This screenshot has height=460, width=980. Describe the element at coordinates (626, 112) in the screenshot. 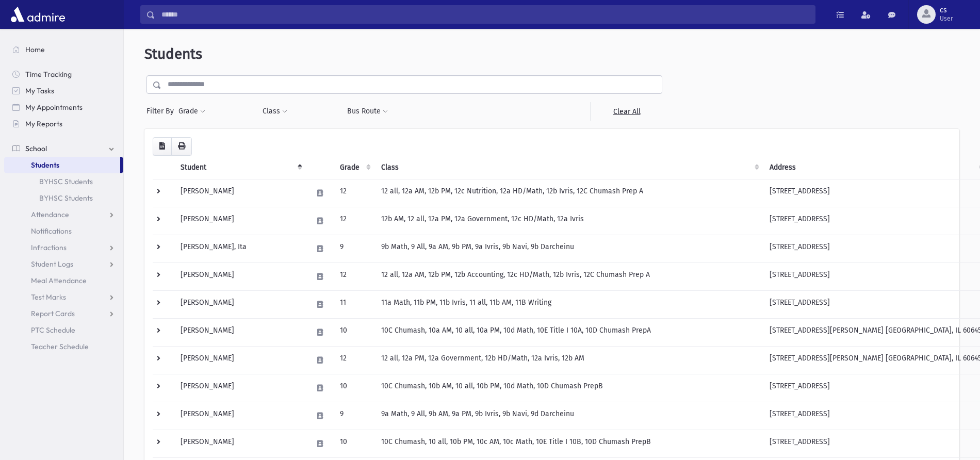

I see `a: Clear All` at that location.